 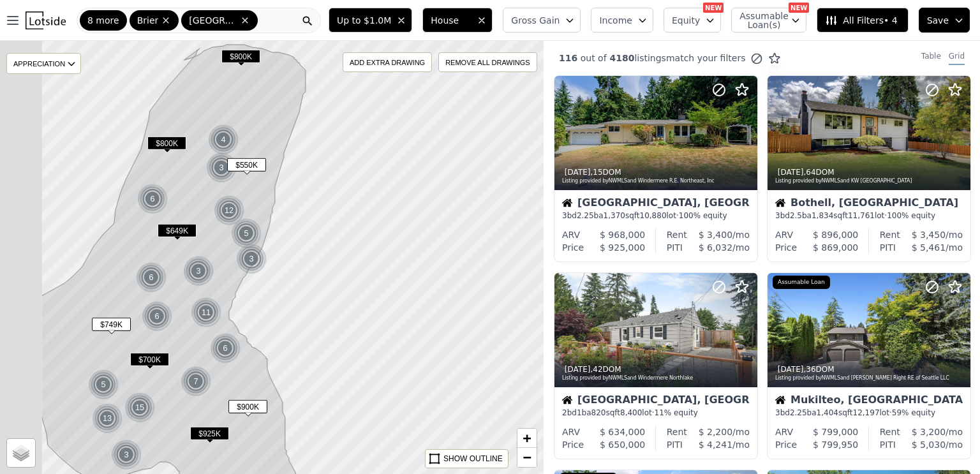 What do you see at coordinates (822, 216) in the screenshot?
I see `span: 1,834` at bounding box center [822, 216].